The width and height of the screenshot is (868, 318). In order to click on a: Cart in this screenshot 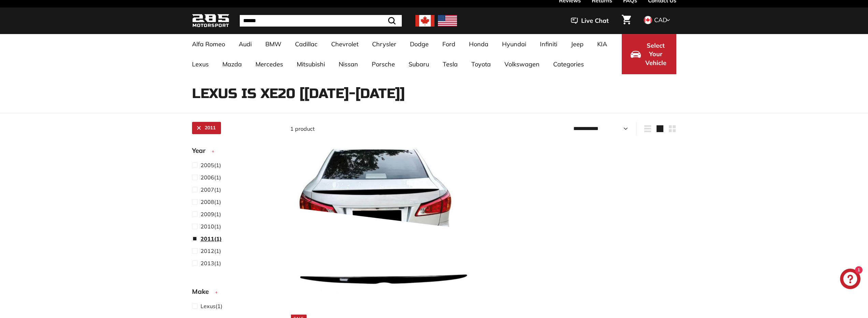, I will do `click(626, 21)`.